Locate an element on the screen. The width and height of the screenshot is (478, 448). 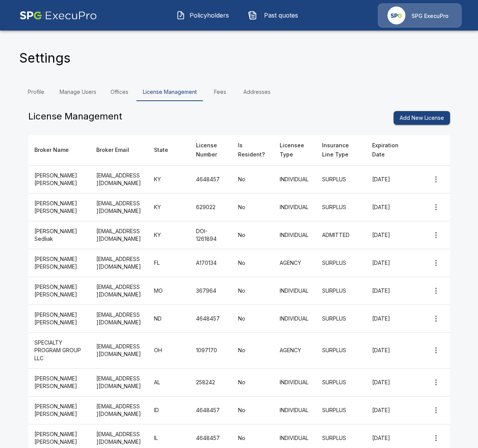
div: Settings Tabs is located at coordinates (239, 92).